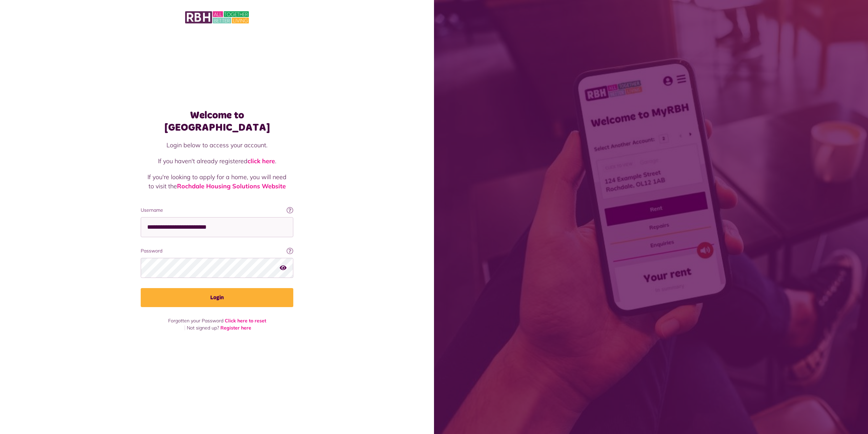 The height and width of the screenshot is (434, 868). I want to click on span: Forgotten your Password, so click(196, 321).